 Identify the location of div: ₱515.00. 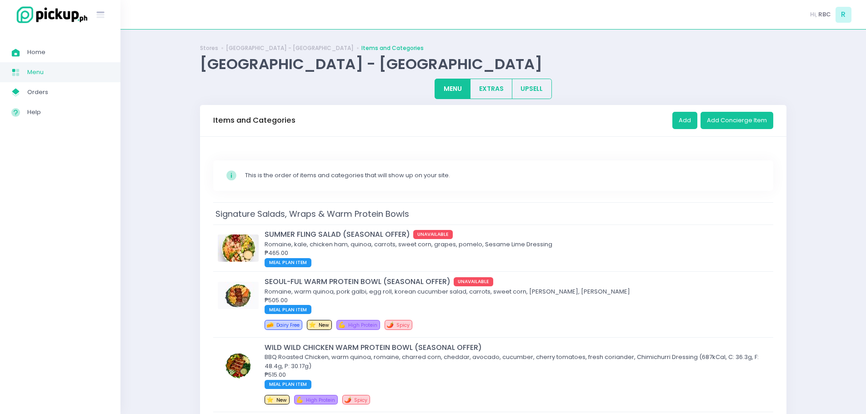
(515, 375).